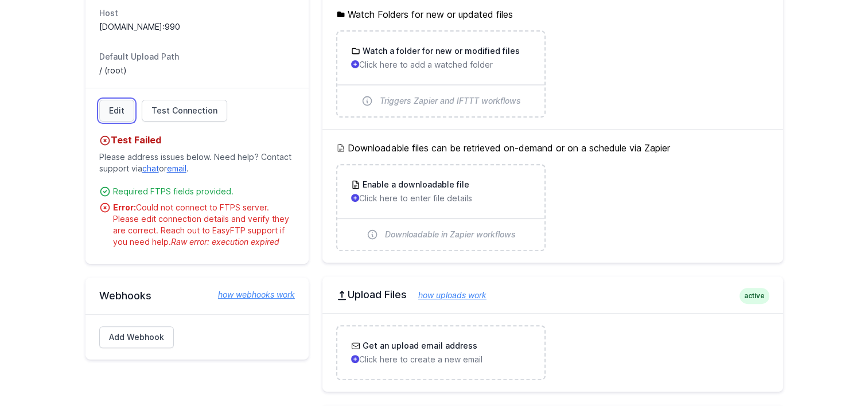 The image size is (868, 406). What do you see at coordinates (184, 111) in the screenshot?
I see `span: Test Connection` at bounding box center [184, 111].